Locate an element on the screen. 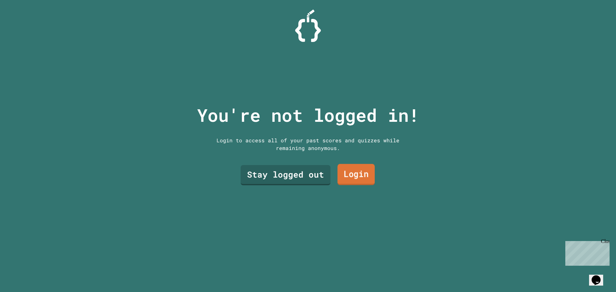  p: You're not logged in! is located at coordinates (308, 115).